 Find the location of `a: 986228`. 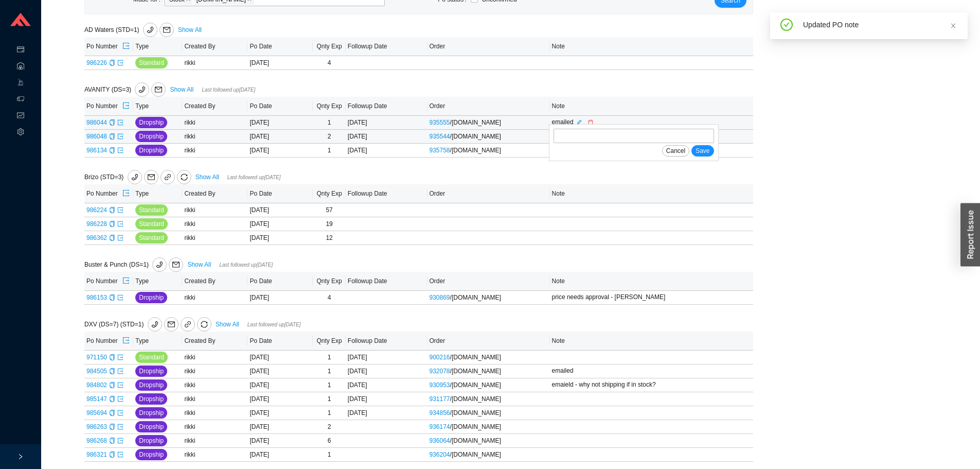

a: 986228 is located at coordinates (97, 224).